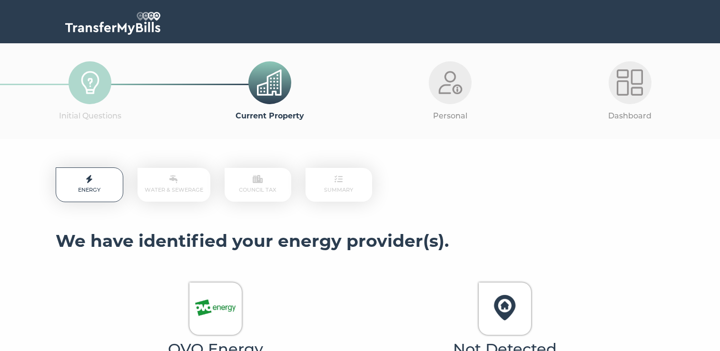 The width and height of the screenshot is (720, 351). Describe the element at coordinates (258, 185) in the screenshot. I see `p: Council Tax` at that location.